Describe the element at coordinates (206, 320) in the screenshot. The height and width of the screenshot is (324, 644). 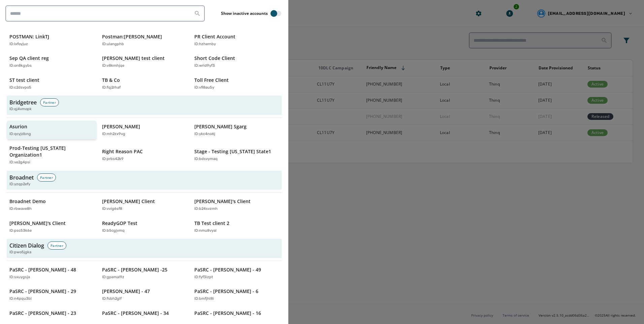
I see `p: ID: zqmdsw8r` at that location.